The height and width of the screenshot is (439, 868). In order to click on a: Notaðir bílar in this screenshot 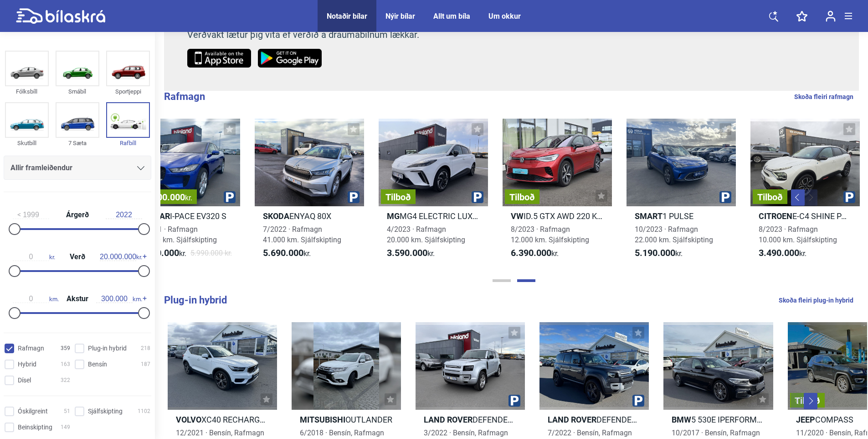, I will do `click(347, 16)`.